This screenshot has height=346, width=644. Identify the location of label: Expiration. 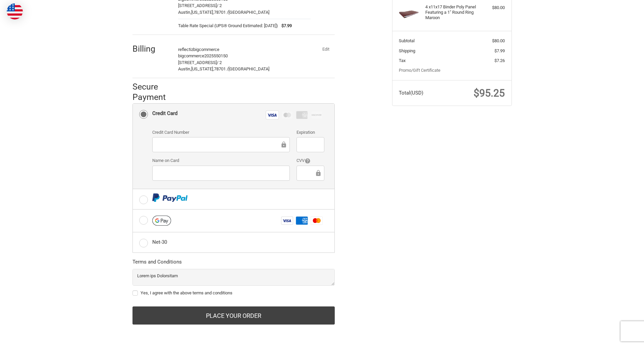
(310, 132).